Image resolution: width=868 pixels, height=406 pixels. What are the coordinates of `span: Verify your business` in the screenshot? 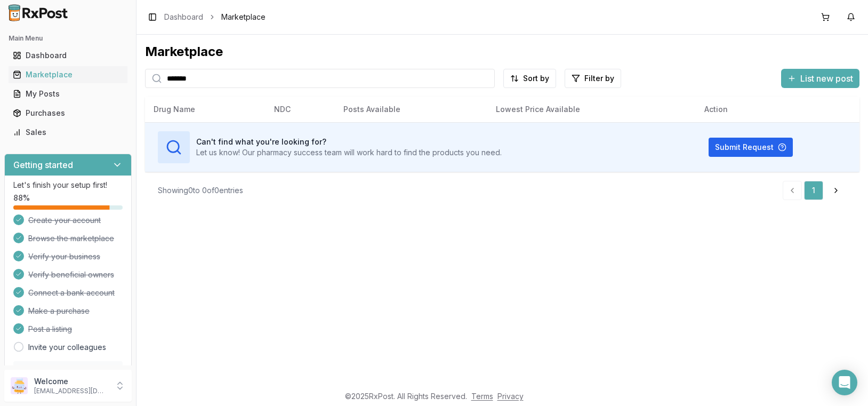 It's located at (64, 256).